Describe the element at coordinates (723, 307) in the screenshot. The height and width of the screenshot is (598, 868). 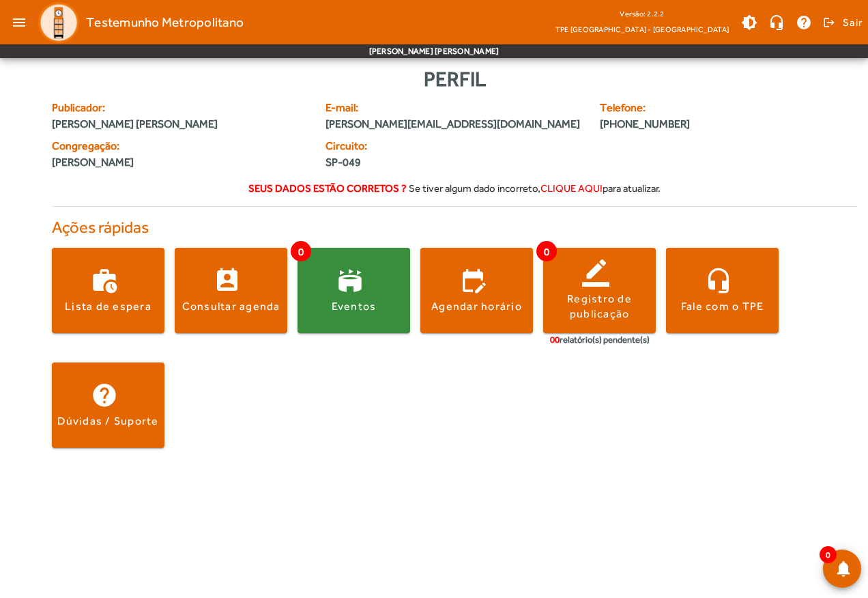
I see `div: Fale com o TPE` at that location.